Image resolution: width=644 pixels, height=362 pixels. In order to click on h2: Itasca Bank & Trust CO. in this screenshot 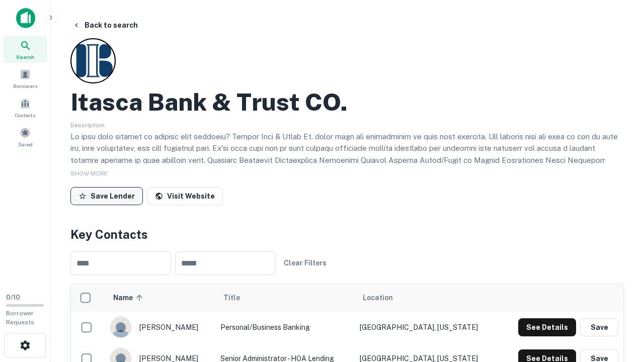, I will do `click(209, 102)`.